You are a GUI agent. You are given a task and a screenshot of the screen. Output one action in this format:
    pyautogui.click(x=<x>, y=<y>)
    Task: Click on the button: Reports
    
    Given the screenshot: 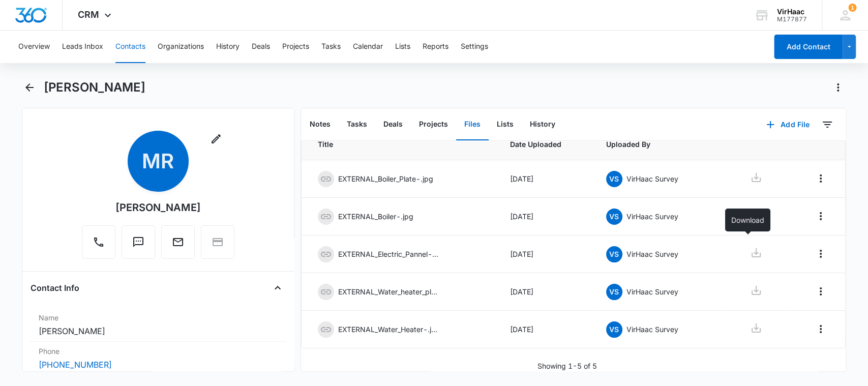 What is the action you would take?
    pyautogui.click(x=435, y=47)
    